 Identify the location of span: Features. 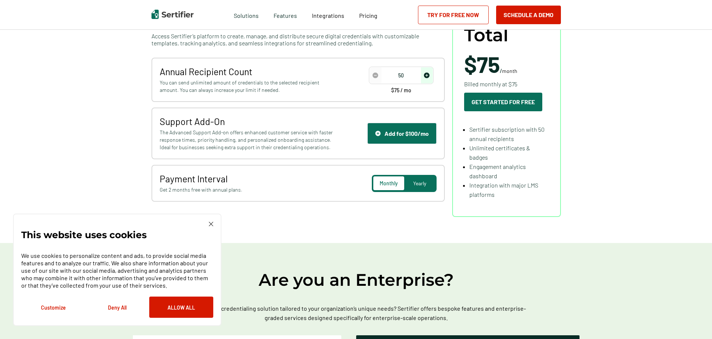
(285, 15).